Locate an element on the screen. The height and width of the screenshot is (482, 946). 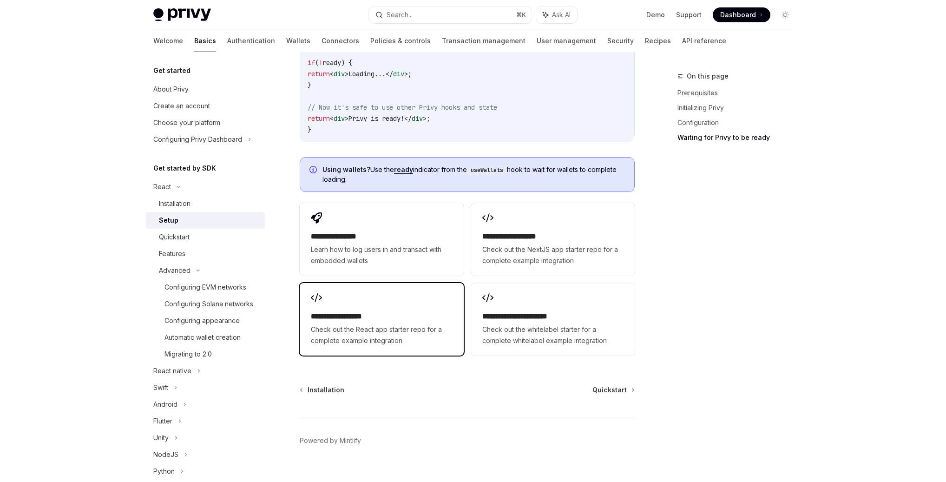
div: Choose your platform is located at coordinates (187, 123).